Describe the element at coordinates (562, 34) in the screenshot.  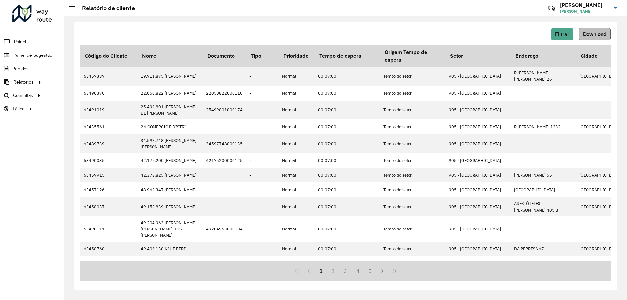
I see `span: Filtrar` at that location.